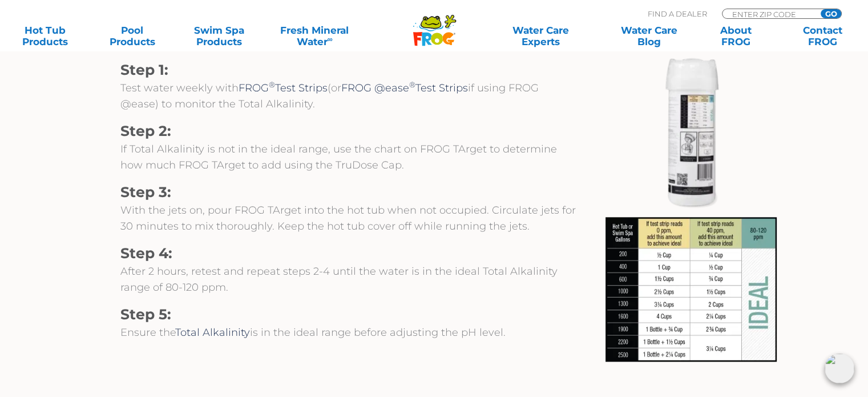  What do you see at coordinates (770, 14) in the screenshot?
I see `input: Zip Code Form` at bounding box center [770, 14].